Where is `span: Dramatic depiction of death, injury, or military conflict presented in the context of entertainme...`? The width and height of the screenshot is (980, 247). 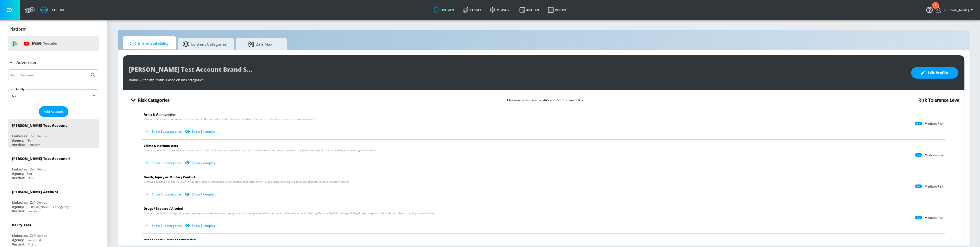 span: Dramatic depiction of death, injury, or military conflict presented in the context of entertainme... is located at coordinates (247, 181).